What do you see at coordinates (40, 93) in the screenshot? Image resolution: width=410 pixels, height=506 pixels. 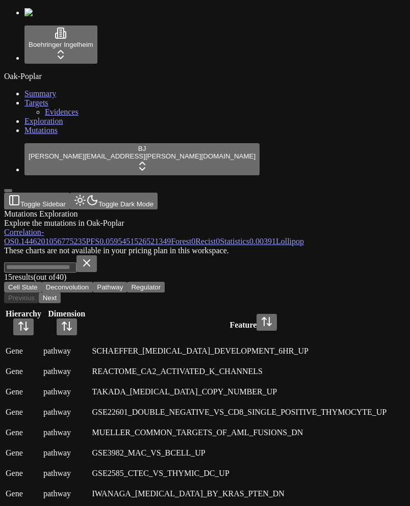 I see `span: Summary` at bounding box center [40, 93].